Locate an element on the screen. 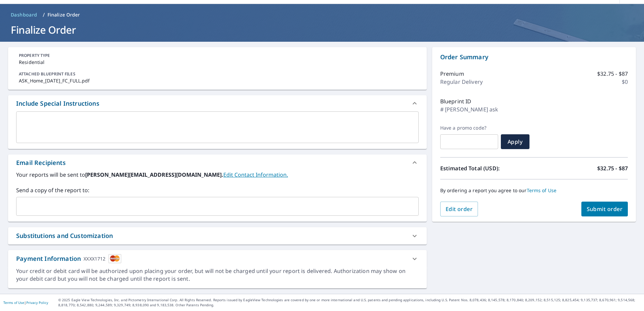 This screenshot has height=311, width=644. button: Edit order is located at coordinates (459, 209).